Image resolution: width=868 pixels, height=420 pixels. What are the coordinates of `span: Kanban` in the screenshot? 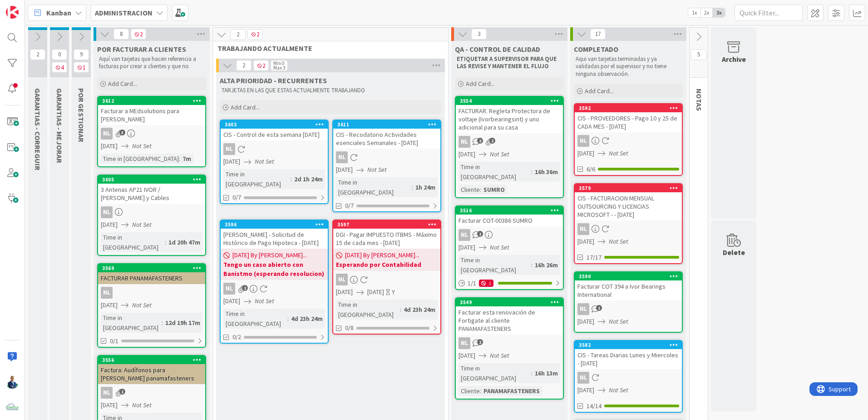 It's located at (59, 13).